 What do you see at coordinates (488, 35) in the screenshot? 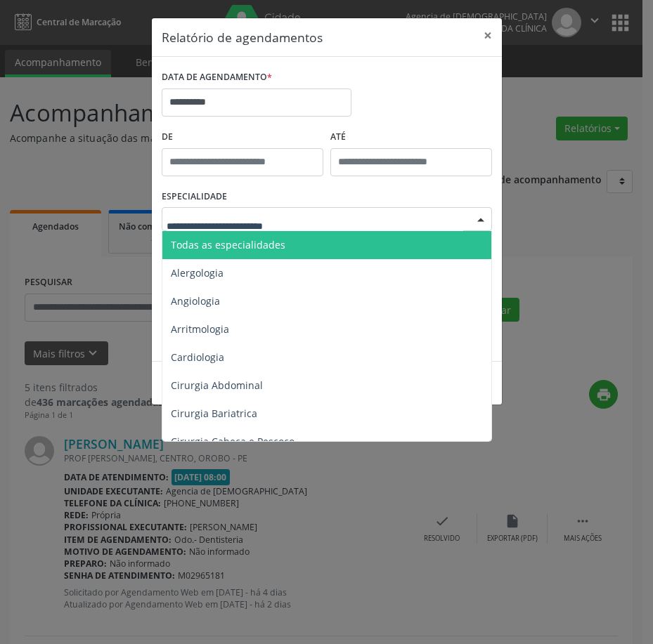
I see `button: Close` at bounding box center [488, 35].